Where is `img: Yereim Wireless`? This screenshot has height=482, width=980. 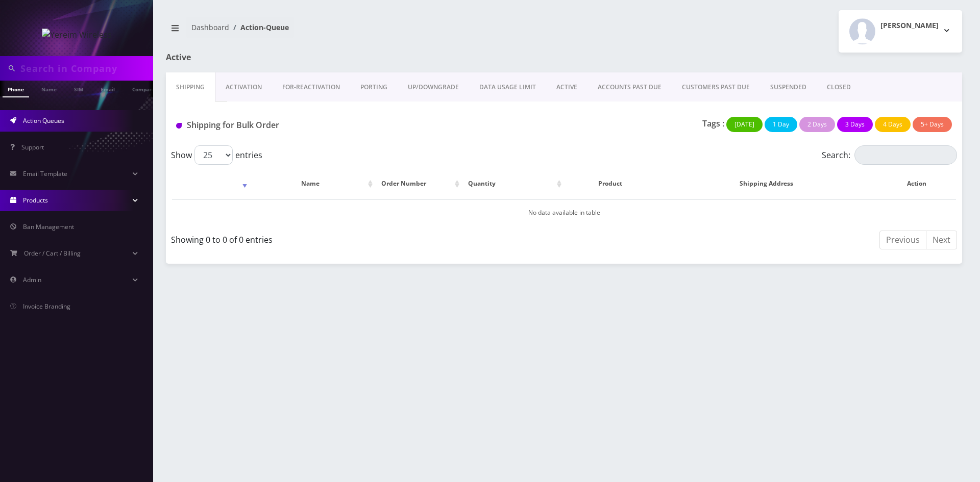
img: Yereim Wireless is located at coordinates (77, 34).